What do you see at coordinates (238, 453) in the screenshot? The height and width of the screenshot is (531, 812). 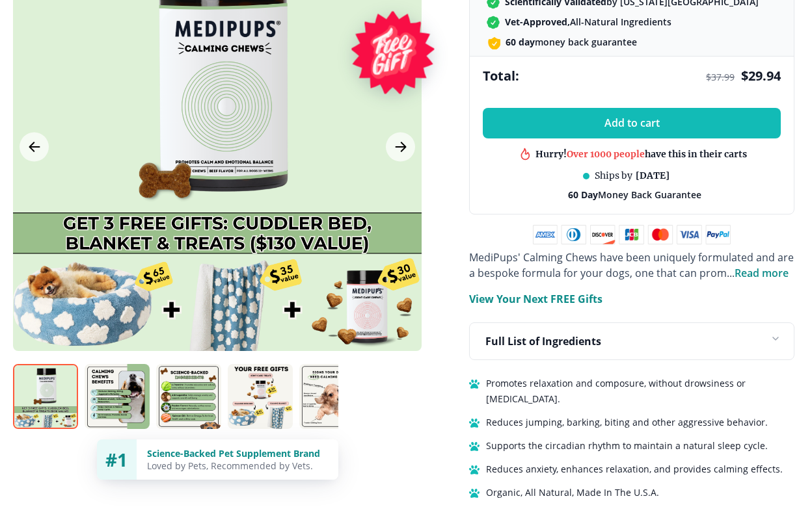 I see `div: Science-Backed Pet Supplement Brand` at bounding box center [238, 453].